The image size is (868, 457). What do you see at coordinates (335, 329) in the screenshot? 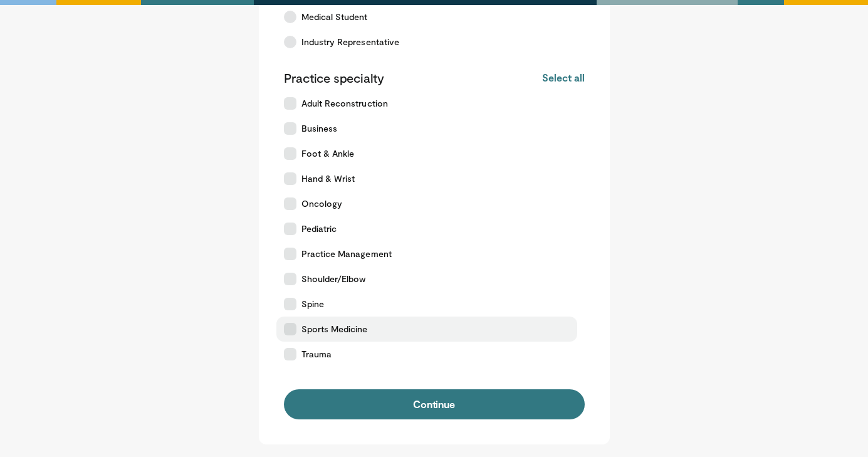
I see `span: Sports Medicine` at bounding box center [335, 329].